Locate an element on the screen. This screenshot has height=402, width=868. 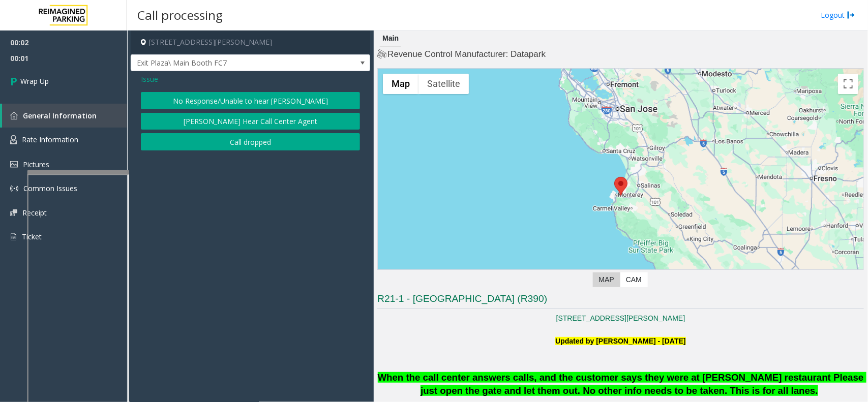
div: 200 Fred Kane Drive, Monterey, CA is located at coordinates (620, 186).